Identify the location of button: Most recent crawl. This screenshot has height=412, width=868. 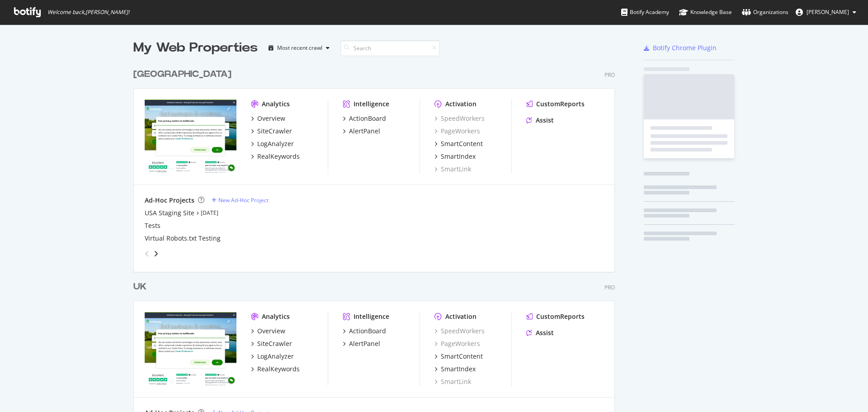
(299, 48).